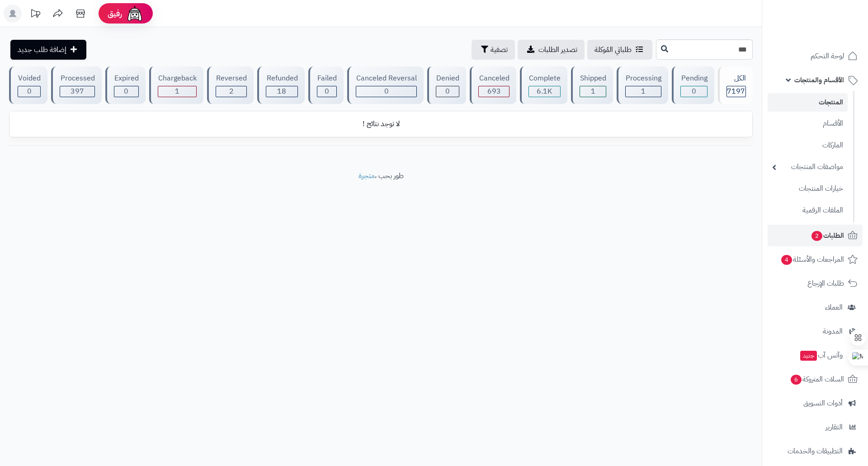 The image size is (868, 466). What do you see at coordinates (591, 85) in the screenshot?
I see `a: Shipped 1` at bounding box center [591, 85].